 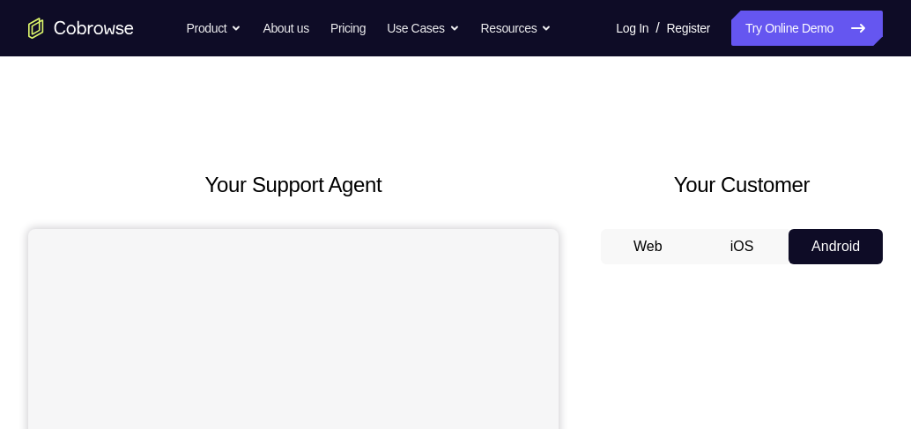 What do you see at coordinates (285, 28) in the screenshot?
I see `a: About us` at bounding box center [285, 28].